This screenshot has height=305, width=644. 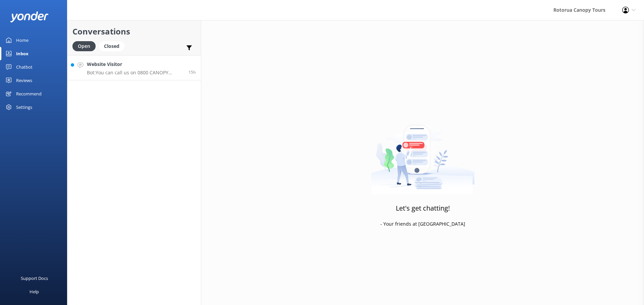 I want to click on h3: Let's get chatting!, so click(x=422, y=208).